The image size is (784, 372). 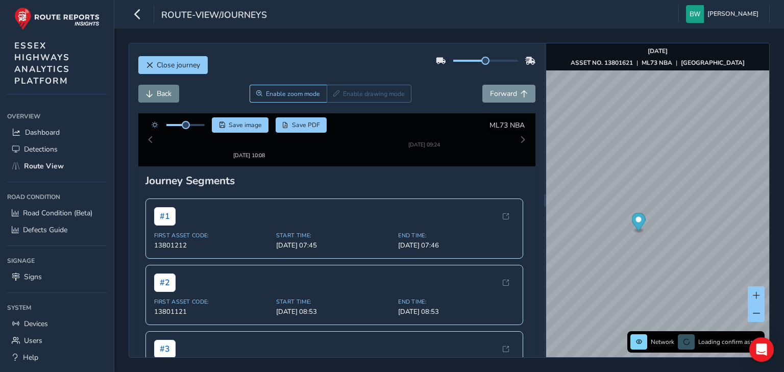 What do you see at coordinates (694, 14) in the screenshot?
I see `img: diamond-layout` at bounding box center [694, 14].